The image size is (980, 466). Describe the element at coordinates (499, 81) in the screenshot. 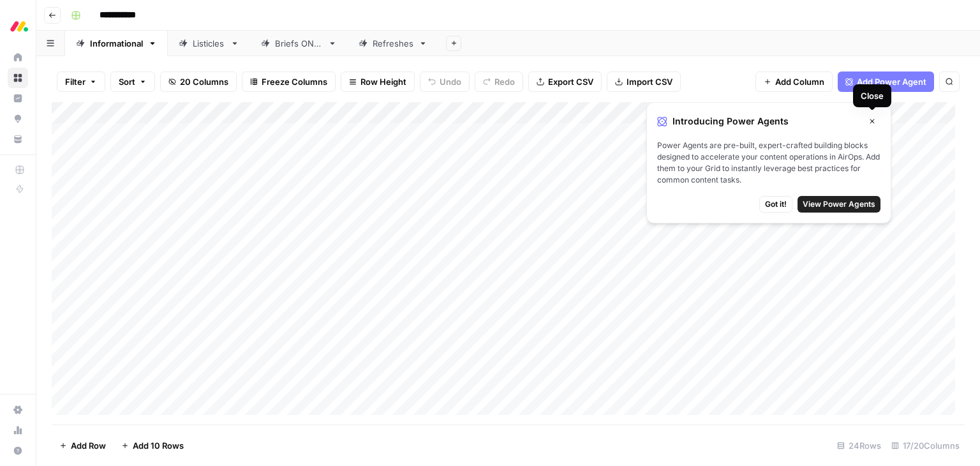

I see `button: Redo` at that location.